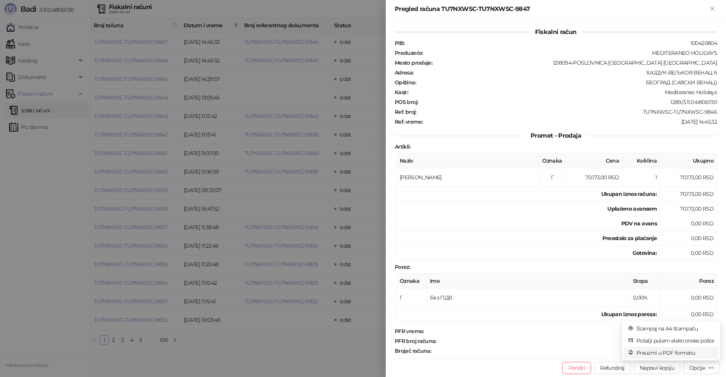 Image resolution: width=726 pixels, height=377 pixels. What do you see at coordinates (528, 281) in the screenshot?
I see `th: Ime` at bounding box center [528, 281].